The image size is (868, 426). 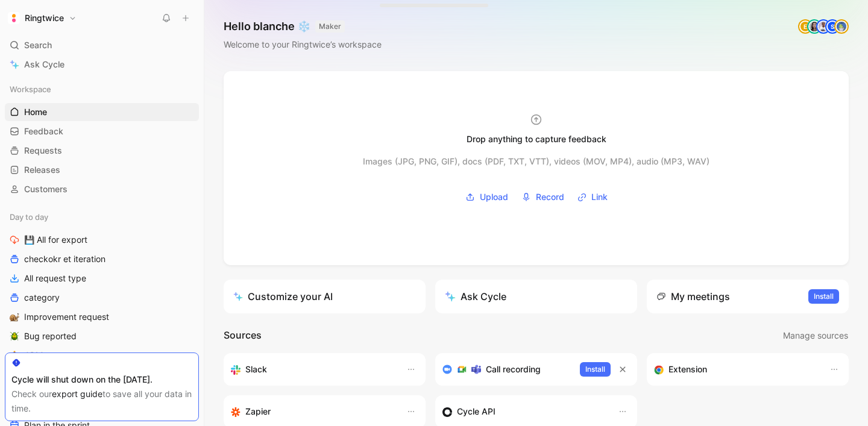 I want to click on button: Upload, so click(x=487, y=197).